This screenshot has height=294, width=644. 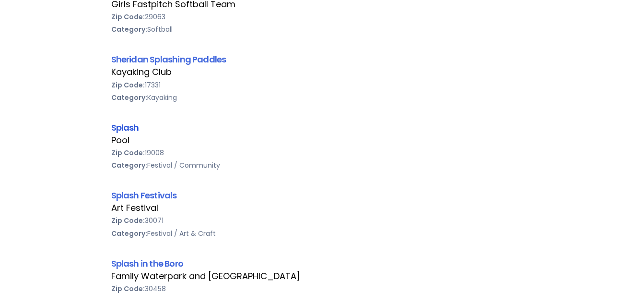 I want to click on div: Kayaking, so click(x=322, y=98).